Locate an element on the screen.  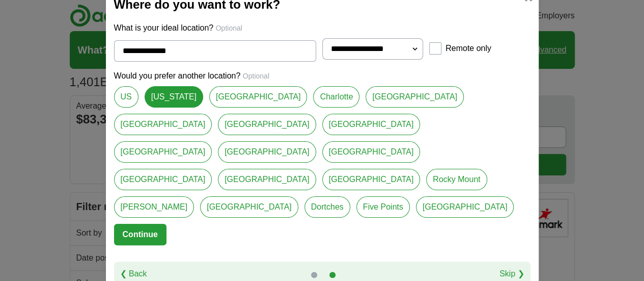
button: Continue is located at coordinates (140, 234).